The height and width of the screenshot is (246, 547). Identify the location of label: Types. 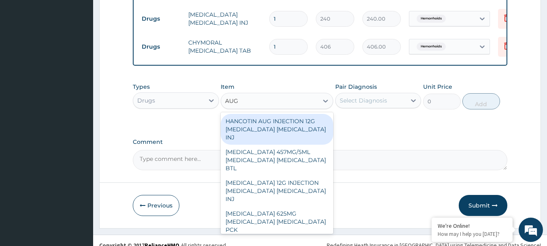
(141, 87).